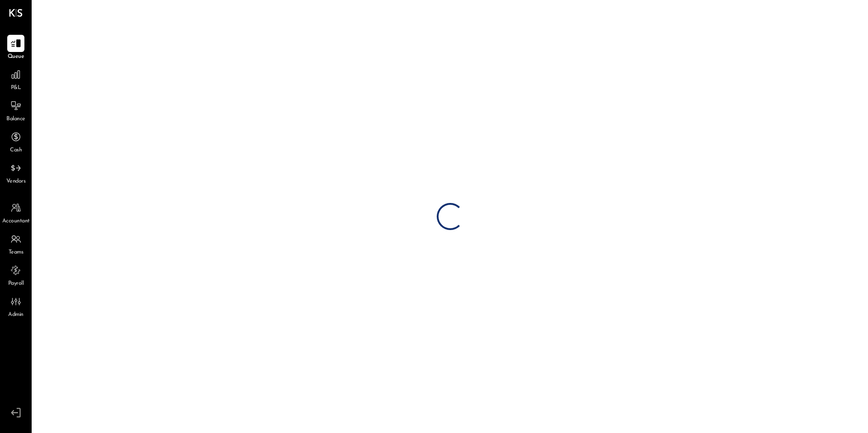 This screenshot has width=868, height=433. What do you see at coordinates (16, 243) in the screenshot?
I see `a: Teams` at bounding box center [16, 243].